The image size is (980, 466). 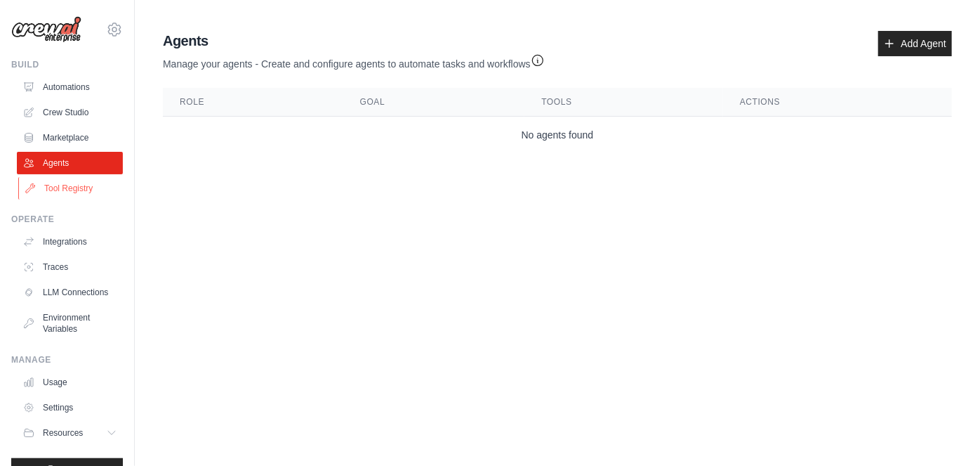 What do you see at coordinates (434, 102) in the screenshot?
I see `th: Goal` at bounding box center [434, 102].